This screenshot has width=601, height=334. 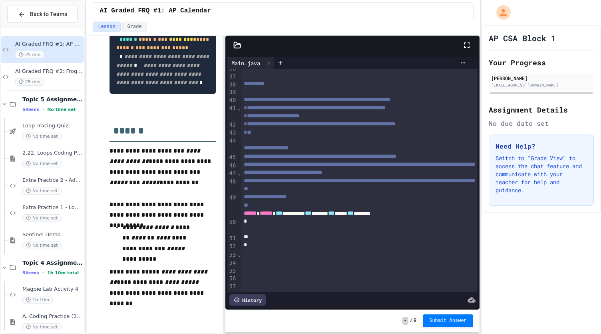 I want to click on h3: Need Help?, so click(x=541, y=146).